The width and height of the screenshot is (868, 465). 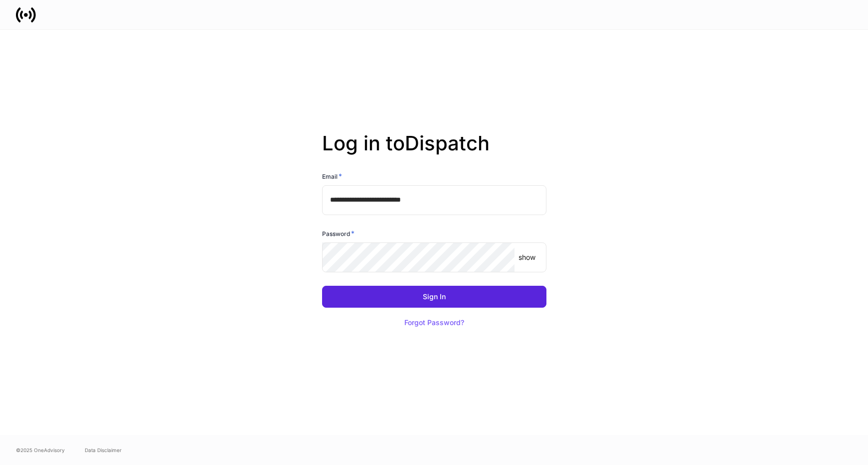 I want to click on button: Forgot Password?, so click(x=434, y=323).